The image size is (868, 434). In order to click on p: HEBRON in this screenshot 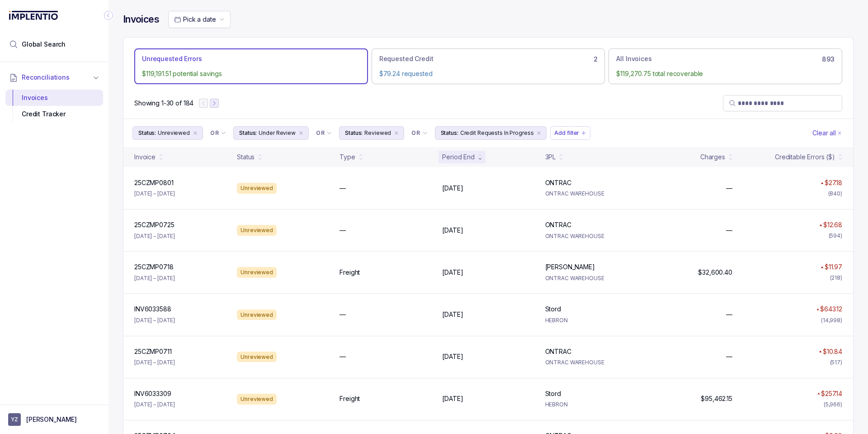, I will do `click(591, 320)`.